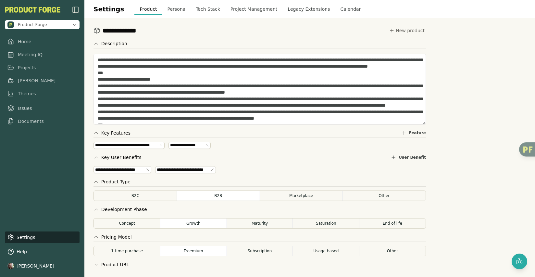 The height and width of the screenshot is (277, 535). Describe the element at coordinates (42, 251) in the screenshot. I see `button: Help` at that location.